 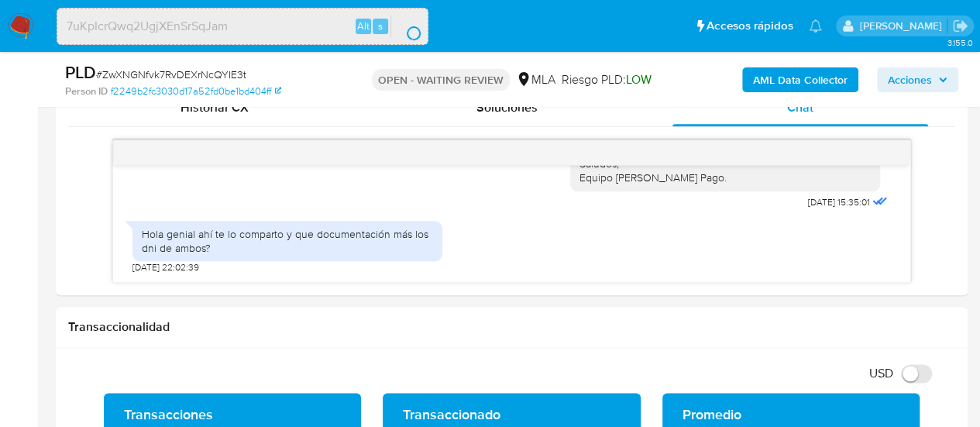 I want to click on div: MLA, so click(x=535, y=80).